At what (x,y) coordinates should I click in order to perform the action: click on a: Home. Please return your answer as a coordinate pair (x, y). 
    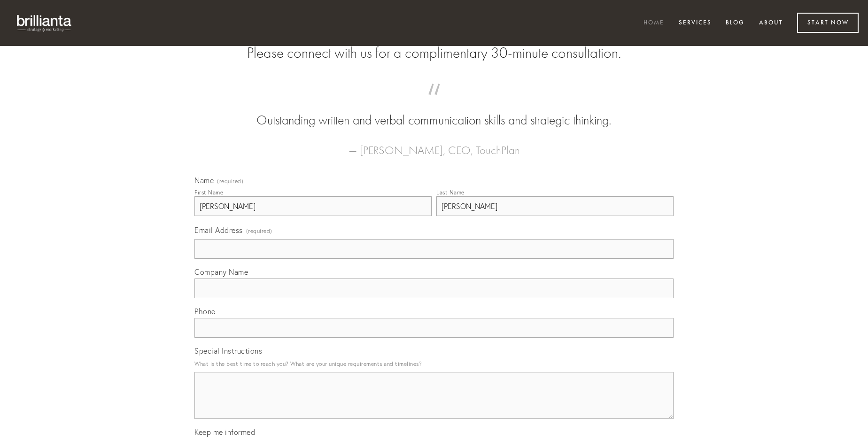
    Looking at the image, I should click on (654, 23).